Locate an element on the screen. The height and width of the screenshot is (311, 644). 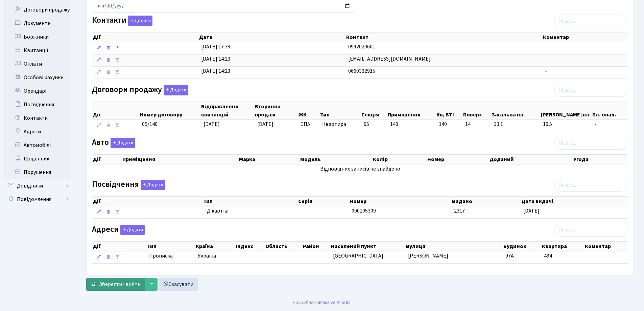
a: Порушення is located at coordinates (37, 172).